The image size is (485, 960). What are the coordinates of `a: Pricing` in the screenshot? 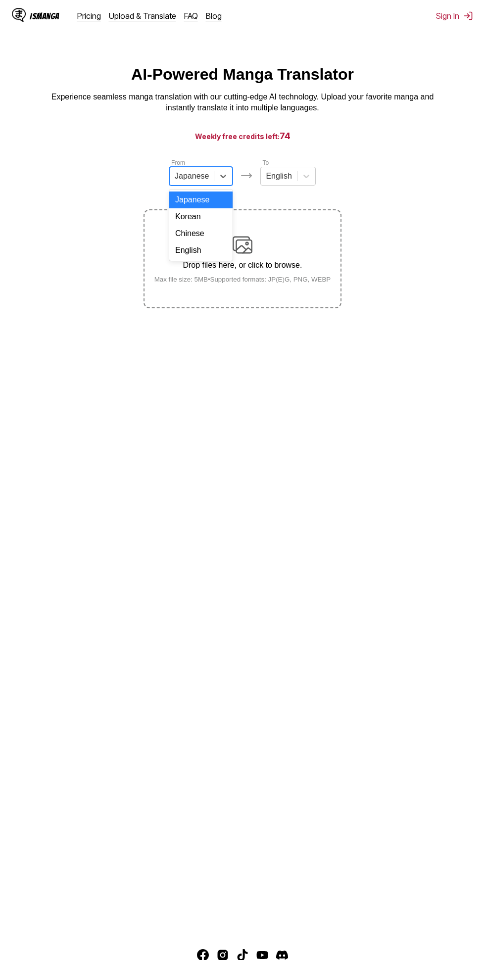 It's located at (89, 16).